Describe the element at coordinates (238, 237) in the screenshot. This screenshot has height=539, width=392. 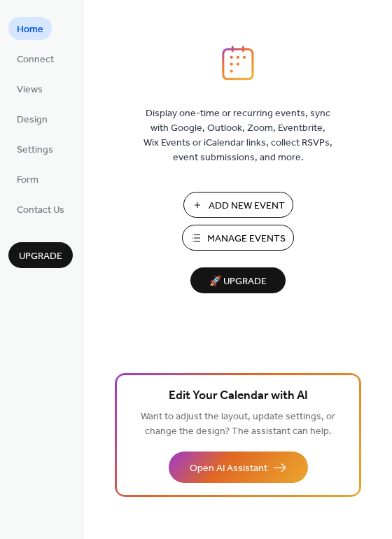
I see `button: Manage Events` at that location.